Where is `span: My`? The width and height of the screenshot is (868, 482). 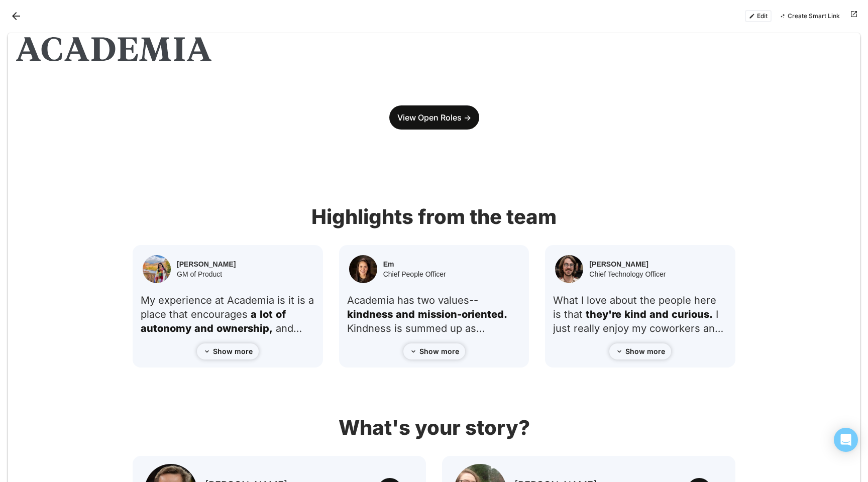 span: My is located at coordinates (147, 301).